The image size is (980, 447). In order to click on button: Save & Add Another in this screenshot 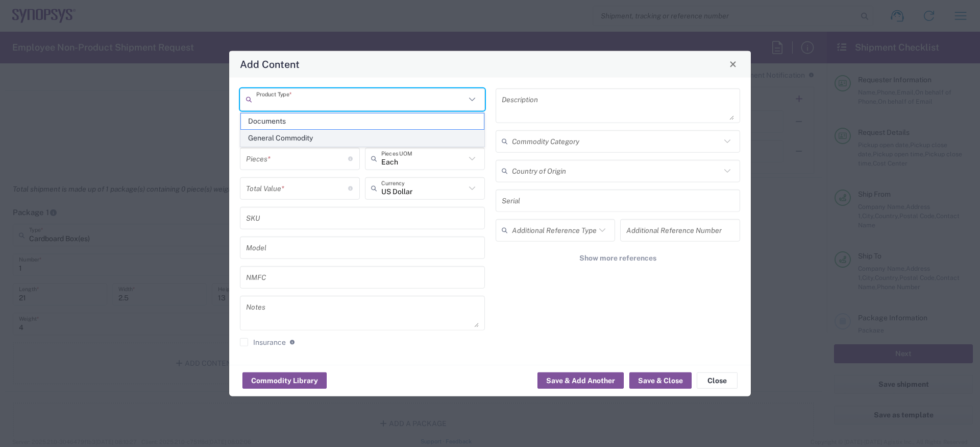, I will do `click(581, 380)`.